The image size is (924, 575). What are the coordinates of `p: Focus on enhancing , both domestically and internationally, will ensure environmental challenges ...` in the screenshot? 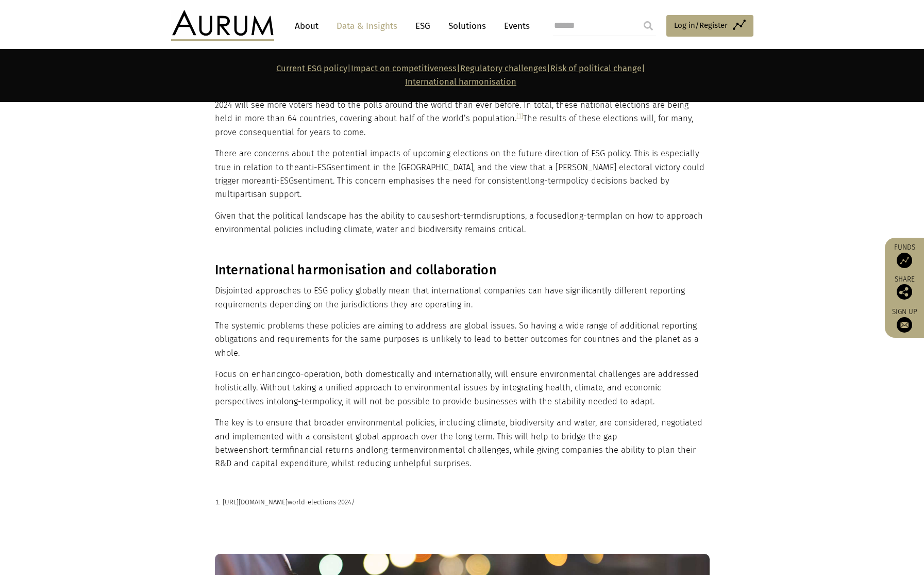 It's located at (460, 388).